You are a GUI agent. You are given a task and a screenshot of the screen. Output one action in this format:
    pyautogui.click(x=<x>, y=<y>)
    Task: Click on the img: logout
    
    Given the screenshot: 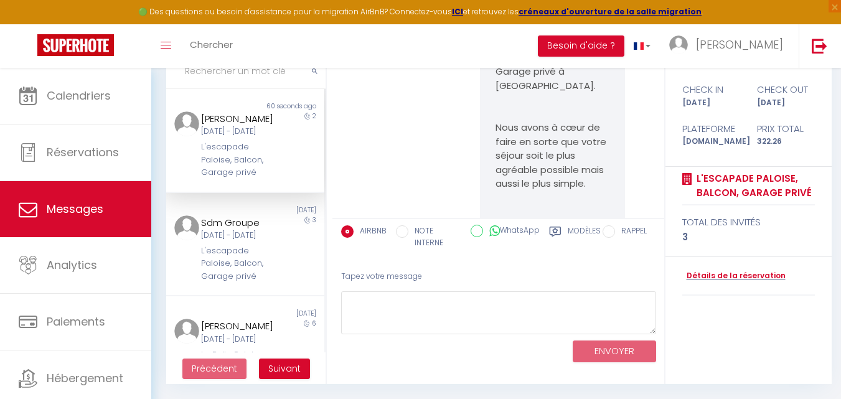 What is the action you would take?
    pyautogui.click(x=819, y=45)
    